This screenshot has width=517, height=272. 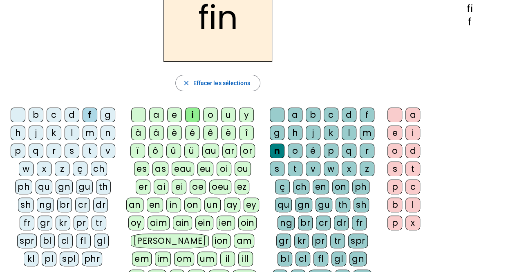 I want to click on div: i, so click(x=413, y=133).